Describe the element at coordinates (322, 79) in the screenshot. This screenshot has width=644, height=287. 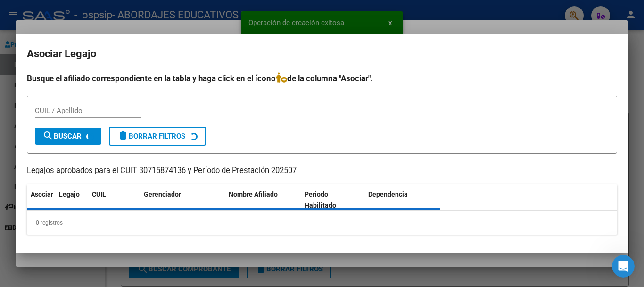
I see `h4: Busque el afiliado correspondiente en la tabla y haga click en el ícono de la columna "Asociar".` at that location.